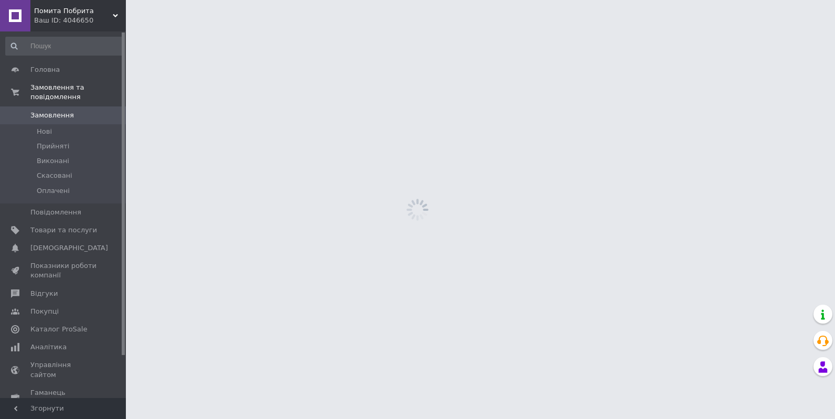  What do you see at coordinates (78, 92) in the screenshot?
I see `span: Замовлення та повідомлення` at bounding box center [78, 92].